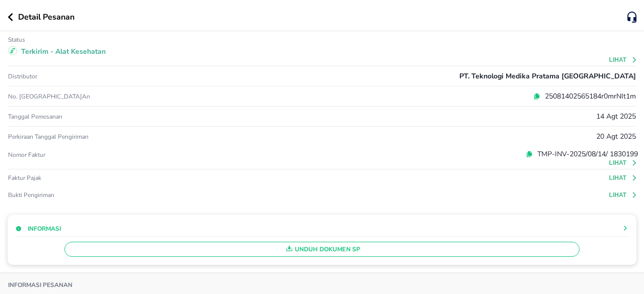  What do you see at coordinates (49, 137) in the screenshot?
I see `p: Perkiraan Tanggal Pengiriman` at bounding box center [49, 137].